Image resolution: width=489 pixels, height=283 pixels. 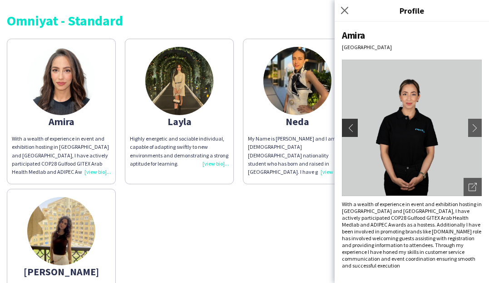 What do you see at coordinates (412, 128) in the screenshot?
I see `img: Crew avatar or photo` at bounding box center [412, 128].